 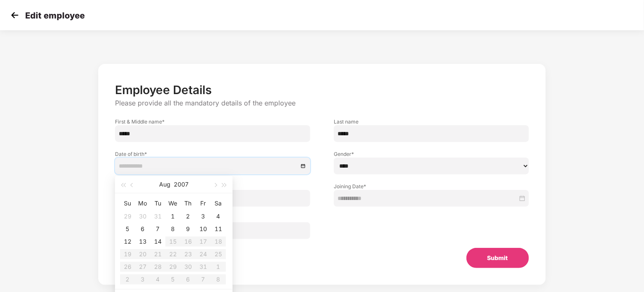 I want to click on p: Employee Details, so click(x=321, y=90).